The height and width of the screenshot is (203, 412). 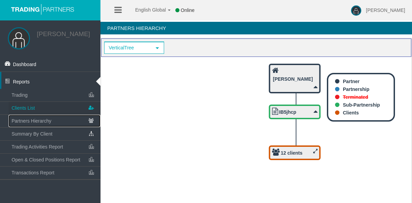 What do you see at coordinates (188, 10) in the screenshot?
I see `span: Online` at bounding box center [188, 10].